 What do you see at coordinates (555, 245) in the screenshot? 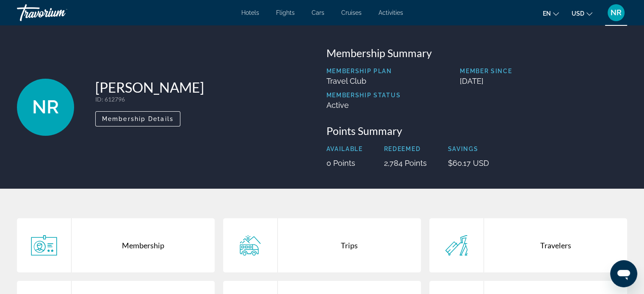
I see `div: Travelers` at bounding box center [555, 245].